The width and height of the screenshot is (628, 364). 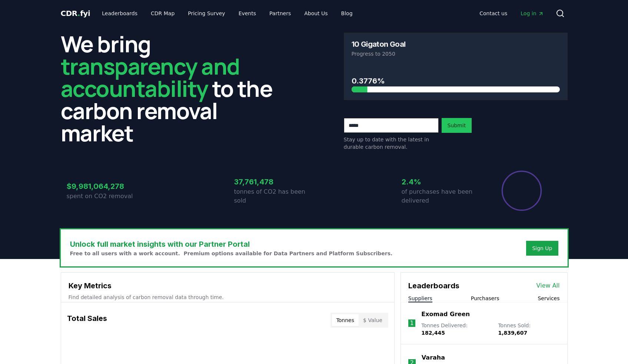 What do you see at coordinates (391, 143) in the screenshot?
I see `p: Stay up to date with the latest in durable carbon removal.` at bounding box center [391, 143].